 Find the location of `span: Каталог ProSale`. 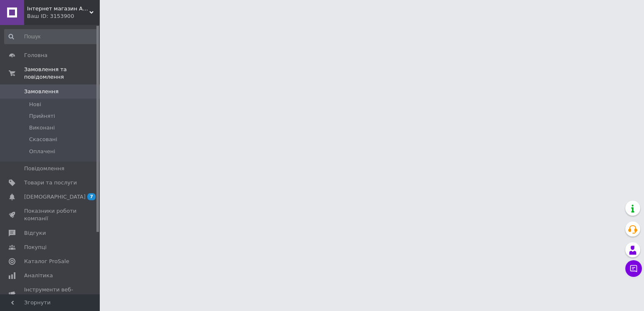

span: Каталог ProSale is located at coordinates (46, 261).